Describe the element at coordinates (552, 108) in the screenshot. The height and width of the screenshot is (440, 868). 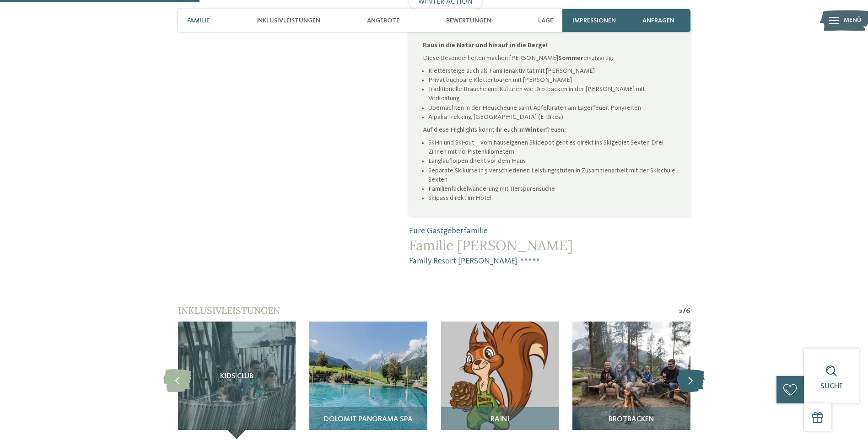
I see `li: Übernachten in der Heuscheune samt Äpfelbraten am Lagerfeuer, Ponyreiten` at that location.